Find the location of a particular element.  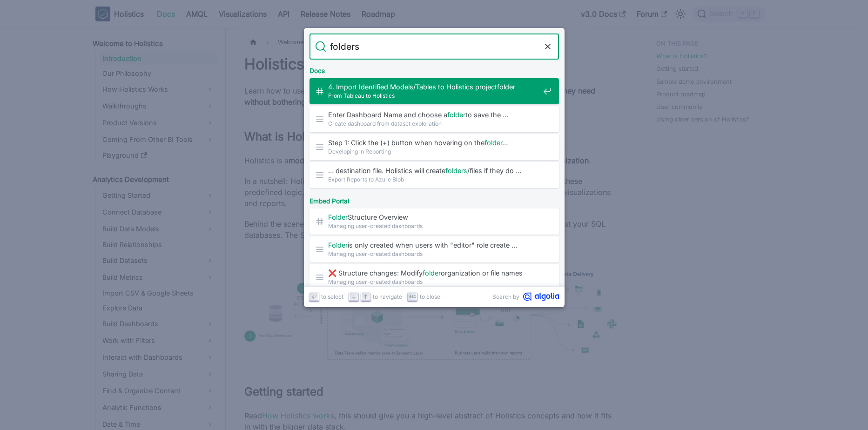

a: … destination file. Holistics will createfolders/files if they do …Export Reports to Azure Blob is located at coordinates (435, 175).